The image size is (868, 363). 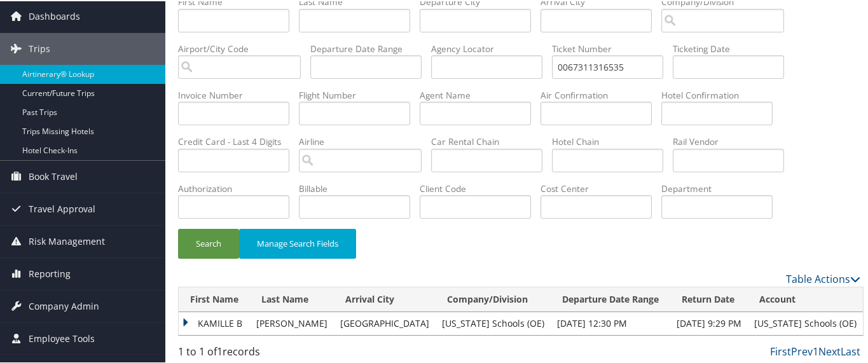 I want to click on label: Credit Card - Last 4 Digits, so click(x=238, y=140).